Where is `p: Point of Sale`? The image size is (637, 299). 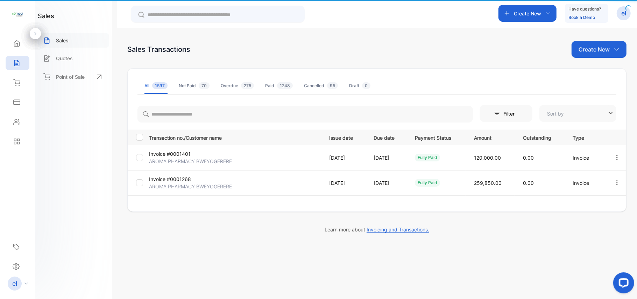
p: Point of Sale is located at coordinates (70, 77).